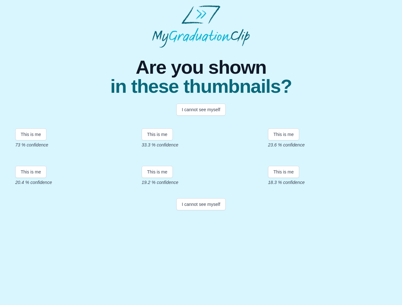 Image resolution: width=402 pixels, height=305 pixels. Describe the element at coordinates (74, 145) in the screenshot. I see `p: 73 % confidence` at that location.